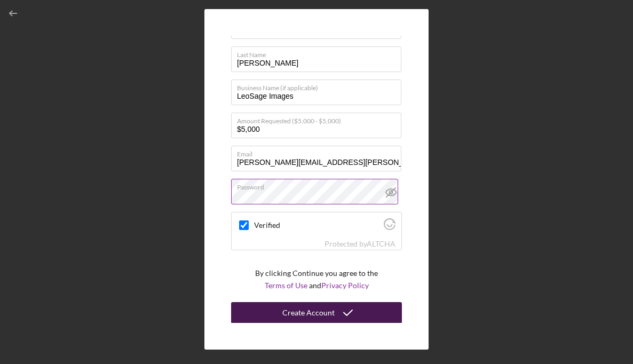 The width and height of the screenshot is (633, 364). What do you see at coordinates (316, 313) in the screenshot?
I see `button: Create Account` at bounding box center [316, 313].